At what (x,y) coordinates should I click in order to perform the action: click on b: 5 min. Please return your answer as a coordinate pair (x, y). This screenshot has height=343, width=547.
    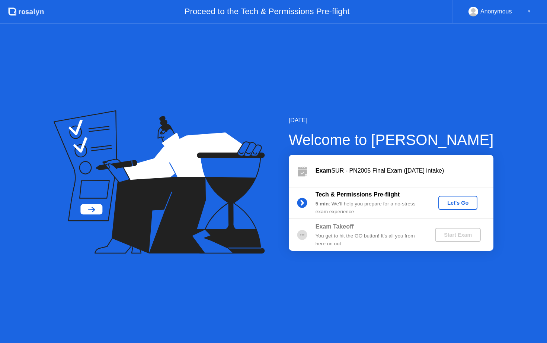
    Looking at the image, I should click on (322, 203).